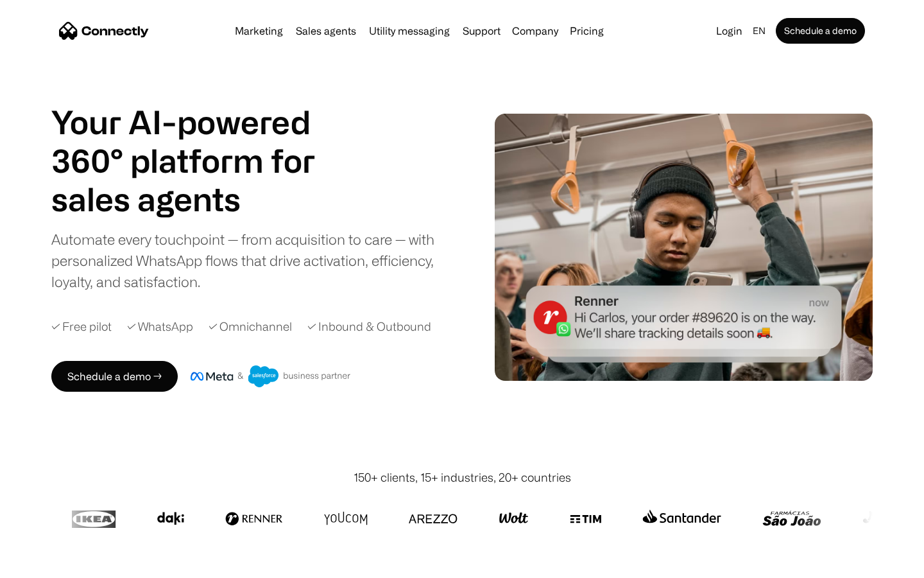  I want to click on a: Schedule a demo →, so click(114, 376).